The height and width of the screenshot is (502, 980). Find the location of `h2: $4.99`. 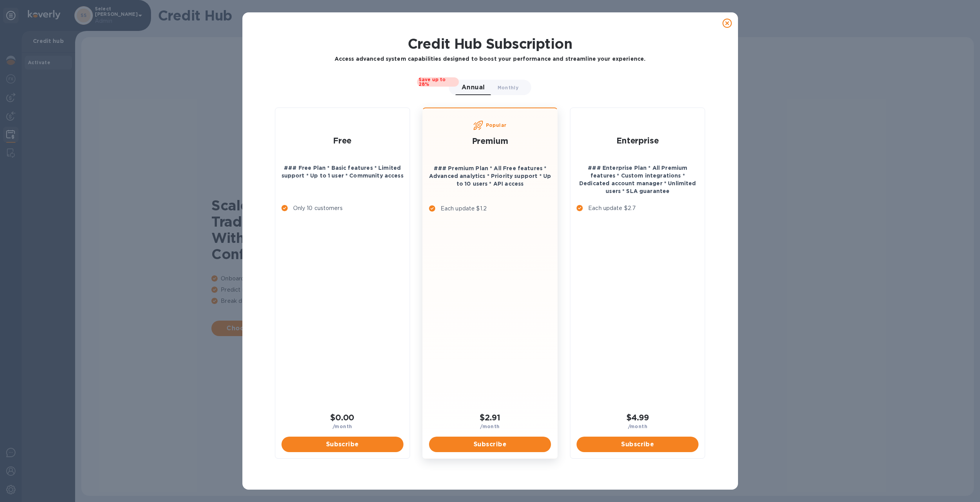

h2: $4.99 is located at coordinates (638, 417).